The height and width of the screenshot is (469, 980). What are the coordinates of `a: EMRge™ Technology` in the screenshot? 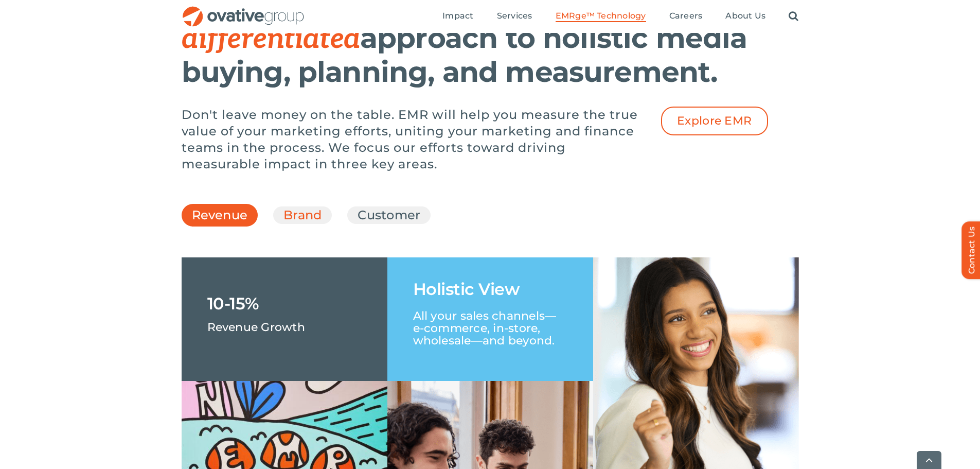 It's located at (601, 16).